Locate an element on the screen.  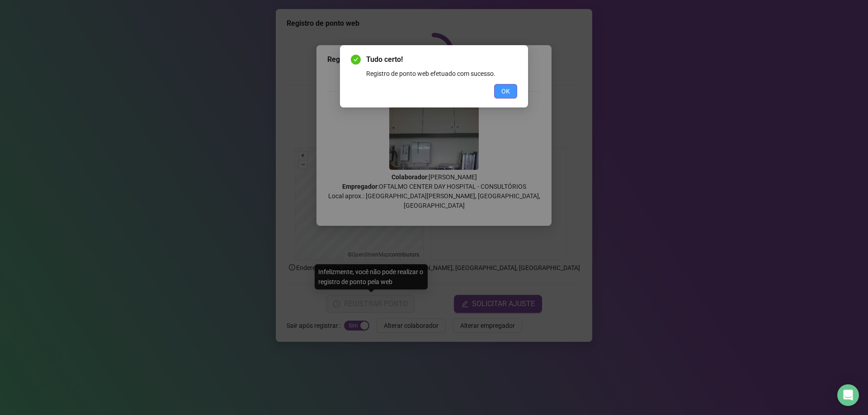
span: OK is located at coordinates (505, 91).